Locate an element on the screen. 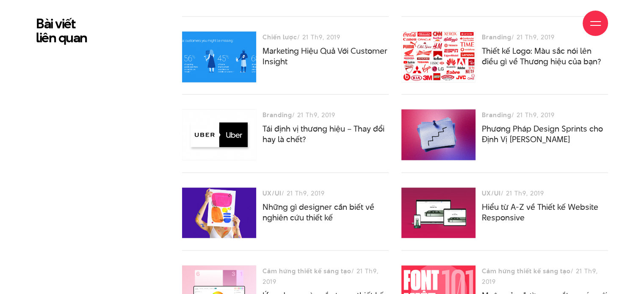 The image size is (644, 294). a: Marketing Hiệu Quả Với Customer Insight is located at coordinates (325, 56).